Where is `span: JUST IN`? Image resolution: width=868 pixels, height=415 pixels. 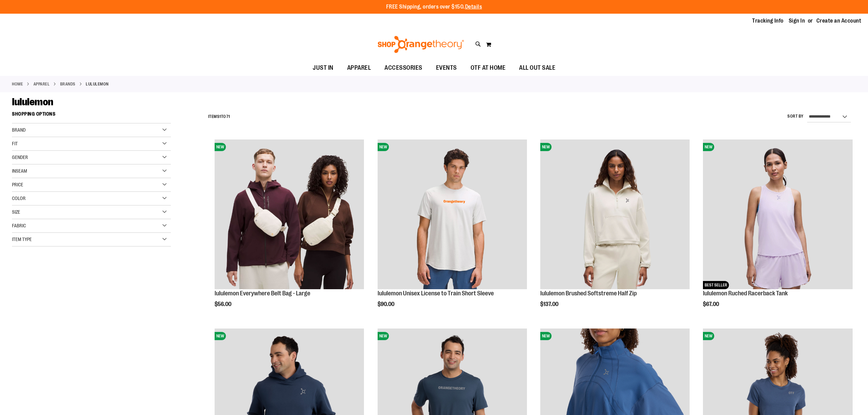
span: JUST IN is located at coordinates (323, 67).